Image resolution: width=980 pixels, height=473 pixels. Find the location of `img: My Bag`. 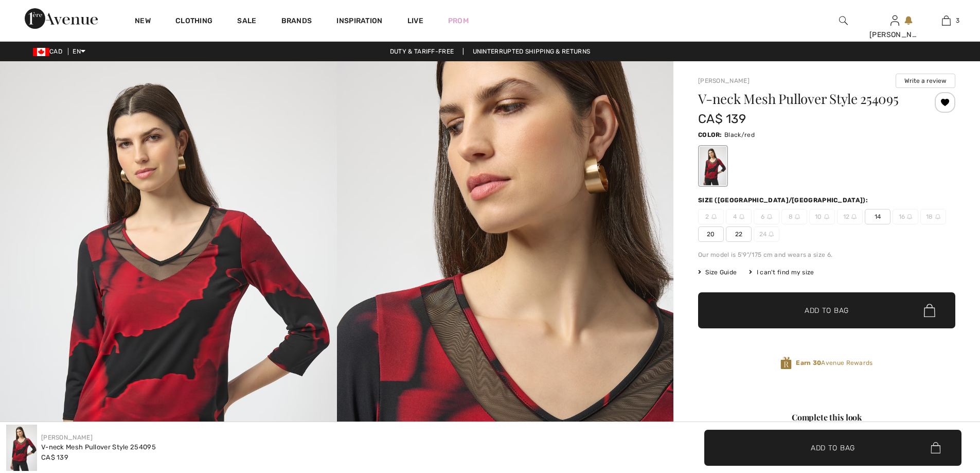

img: My Bag is located at coordinates (946, 20).